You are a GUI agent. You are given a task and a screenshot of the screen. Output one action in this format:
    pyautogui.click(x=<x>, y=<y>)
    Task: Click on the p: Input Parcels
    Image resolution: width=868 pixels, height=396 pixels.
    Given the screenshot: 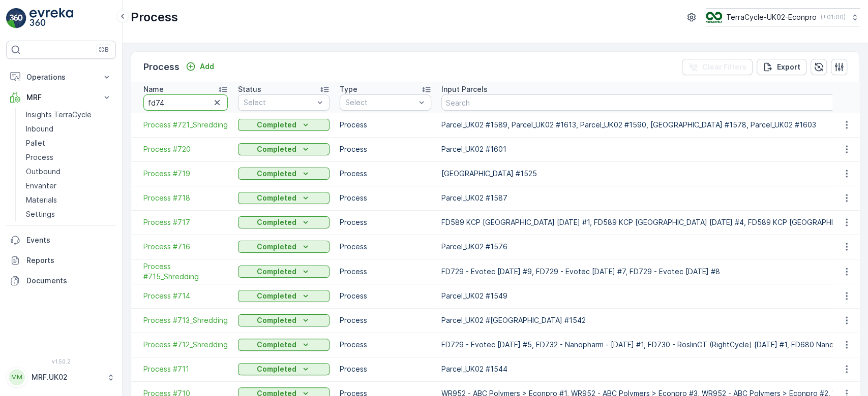 What is the action you would take?
    pyautogui.click(x=464, y=90)
    